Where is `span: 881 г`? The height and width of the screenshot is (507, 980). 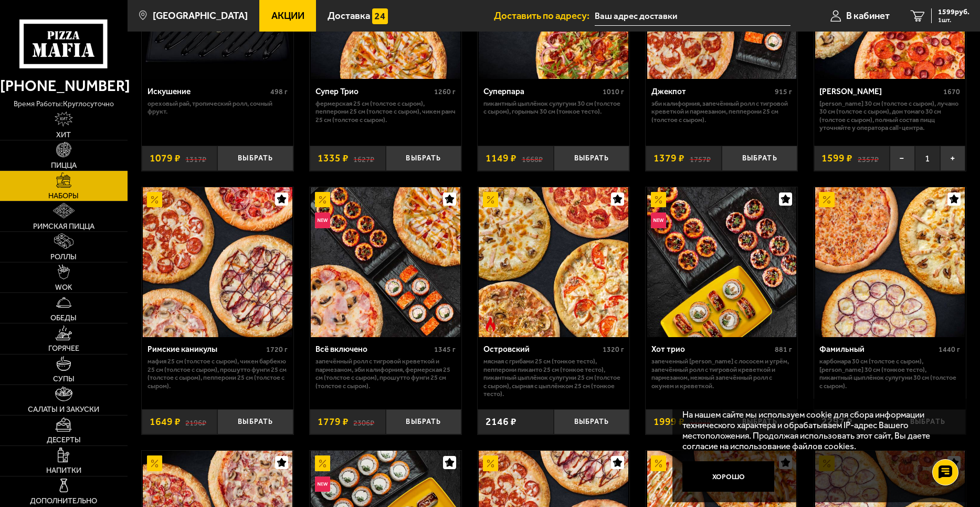
span: 881 г is located at coordinates (783, 349).